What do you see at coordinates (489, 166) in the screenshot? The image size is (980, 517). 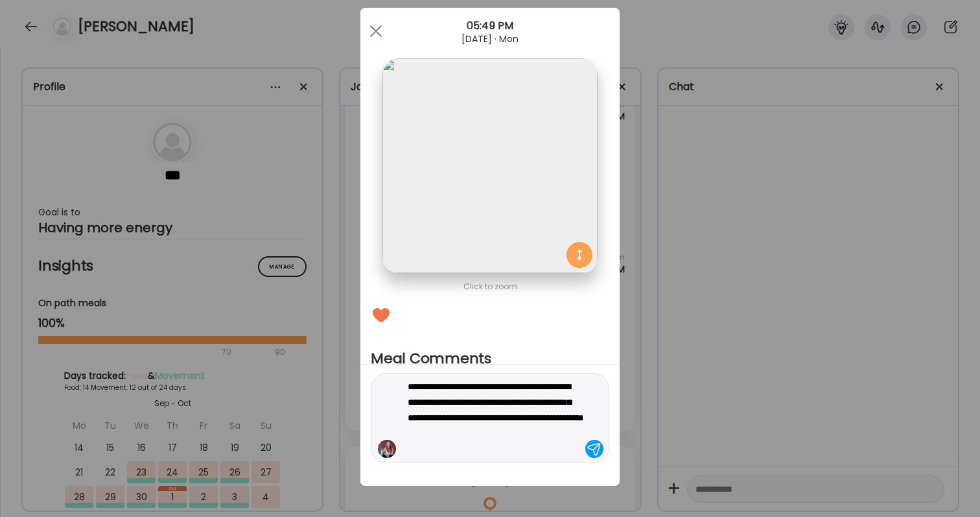 I see `img: images%2FYbibzz13L5YtVWhTbCBCLXSanO73%2FQsrb26i8Qkq0Z24AVaXi%2F1ErgFaUvPVPUuKVvQBGv_1080` at bounding box center [489, 166].